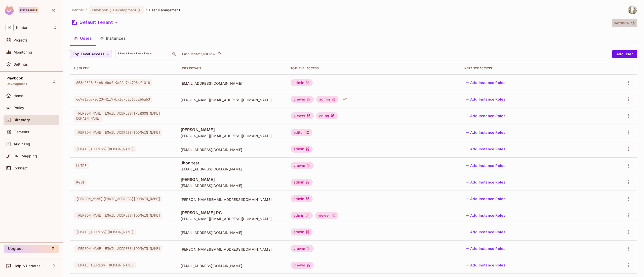  Describe the element at coordinates (89, 54) in the screenshot. I see `span: Top Level Access` at that location.